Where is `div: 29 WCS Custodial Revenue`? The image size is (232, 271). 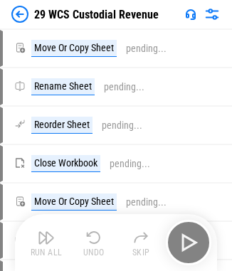 div: 29 WCS Custodial Revenue is located at coordinates (96, 14).